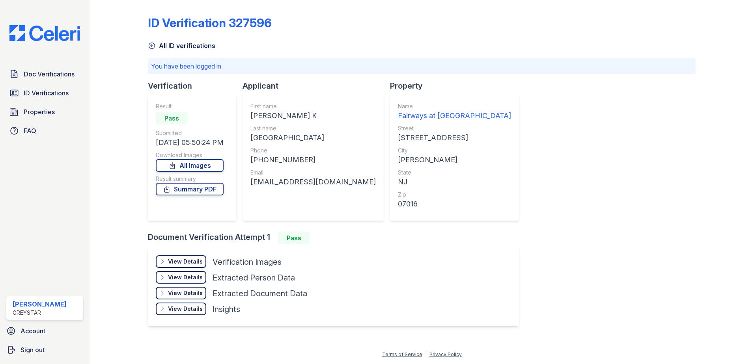 The height and width of the screenshot is (364, 754). I want to click on span: FAQ, so click(30, 131).